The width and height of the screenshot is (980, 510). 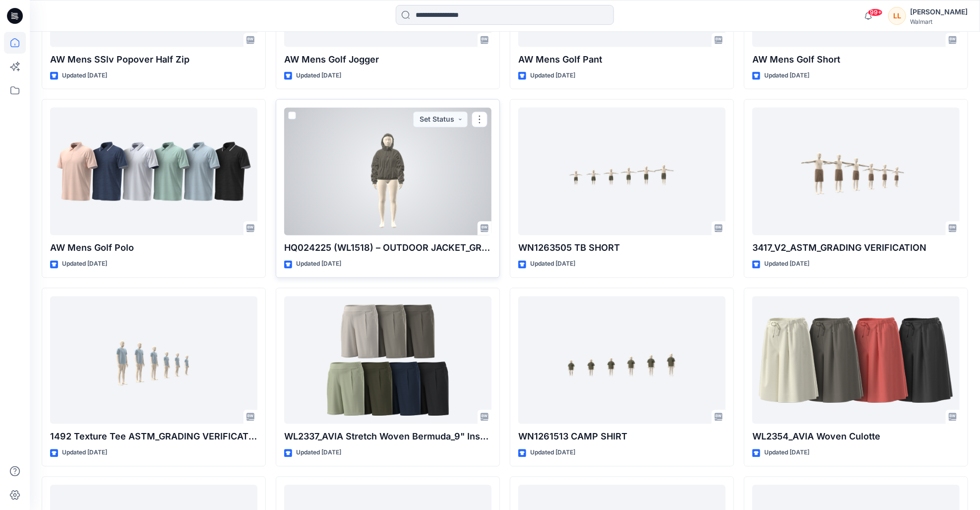 I want to click on p: AW Mens Golf Short, so click(x=857, y=60).